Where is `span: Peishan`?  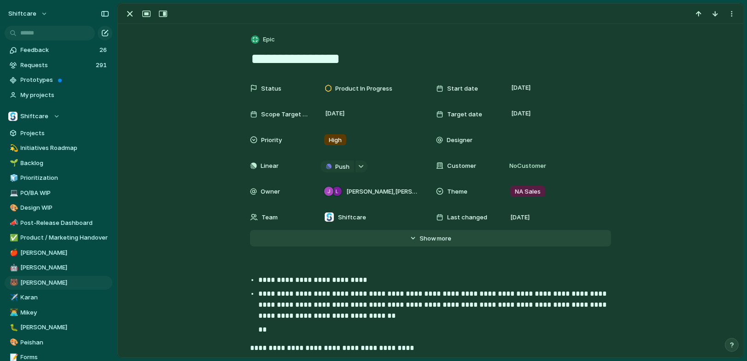
span: Peishan is located at coordinates (65, 343).